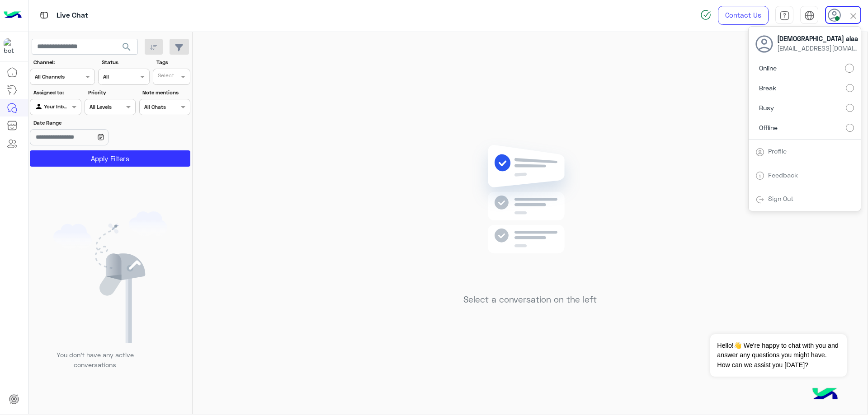 This screenshot has width=868, height=415. Describe the element at coordinates (165, 93) in the screenshot. I see `label: Note mentions` at that location.